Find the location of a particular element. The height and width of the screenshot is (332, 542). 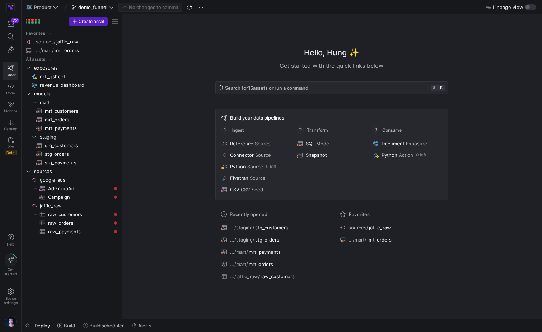

span: Search for assets or run a command is located at coordinates (266, 88).